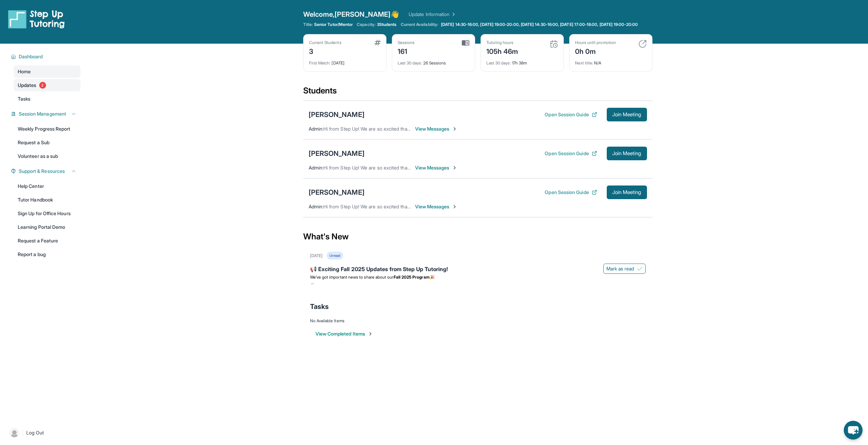  Describe the element at coordinates (620, 268) in the screenshot. I see `span: Mark as read` at that location.